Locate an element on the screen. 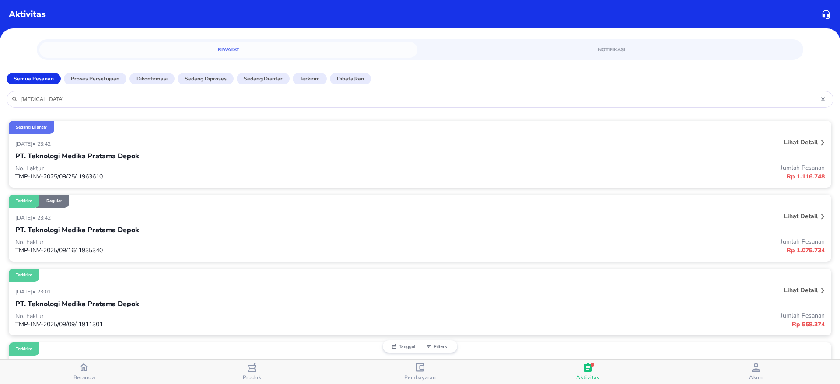 The image size is (840, 384). p: Semua Pesanan is located at coordinates (34, 79).